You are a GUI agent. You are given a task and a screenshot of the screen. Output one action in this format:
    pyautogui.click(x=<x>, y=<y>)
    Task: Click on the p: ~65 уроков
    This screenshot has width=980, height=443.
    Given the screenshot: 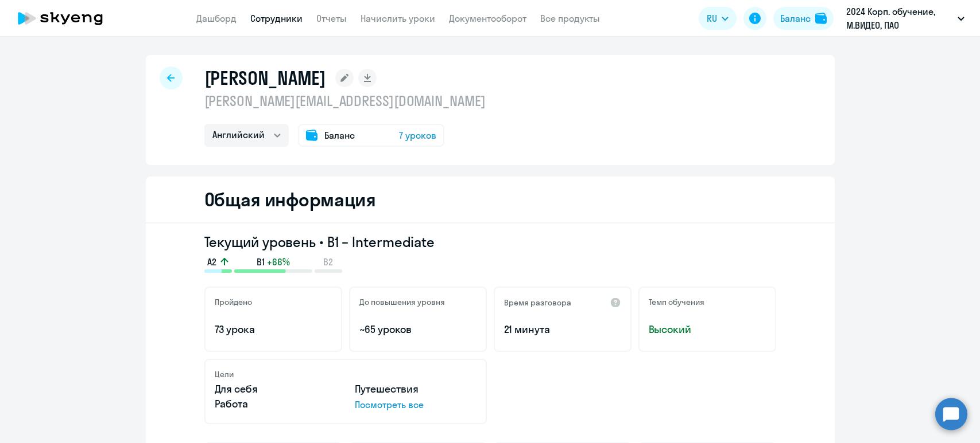 What is the action you would take?
    pyautogui.click(x=418, y=330)
    